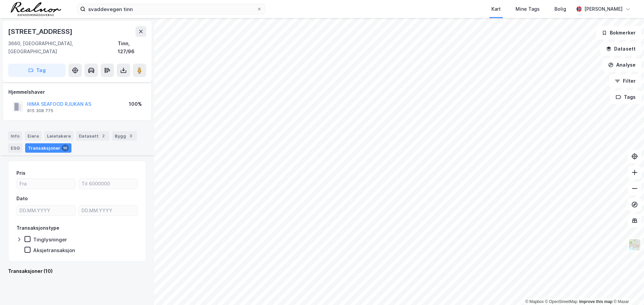  I want to click on div: Kart, so click(496, 9).